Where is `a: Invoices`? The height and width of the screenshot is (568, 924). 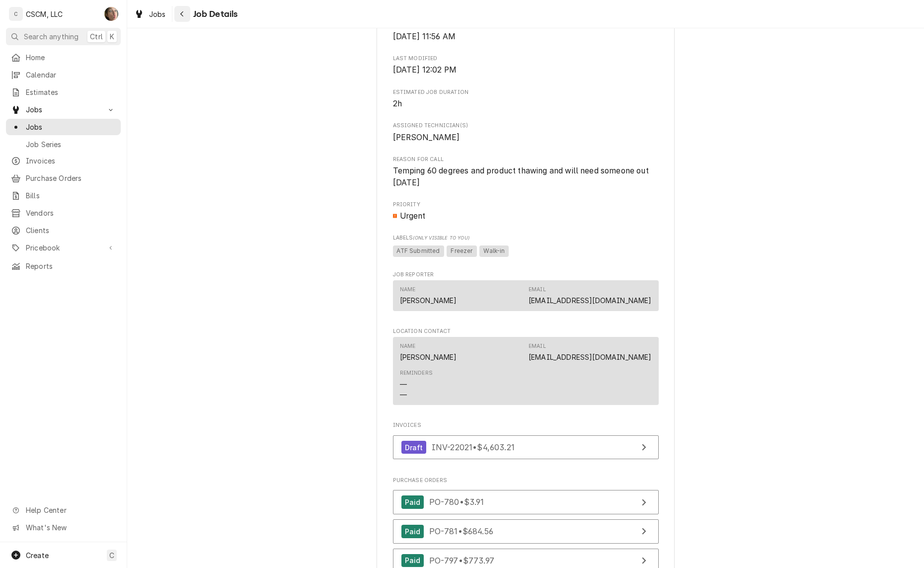
a: Invoices is located at coordinates (63, 161).